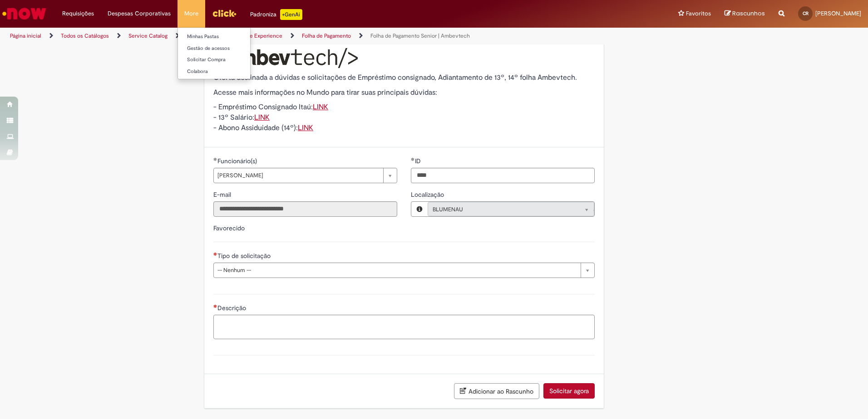  What do you see at coordinates (78, 14) in the screenshot?
I see `span: Requisições` at bounding box center [78, 14].